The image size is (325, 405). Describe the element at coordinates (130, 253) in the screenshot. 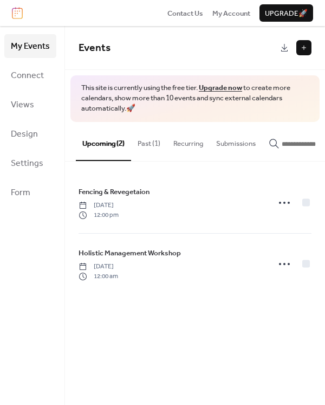

I see `a: Holistic Management Workshop` at that location.